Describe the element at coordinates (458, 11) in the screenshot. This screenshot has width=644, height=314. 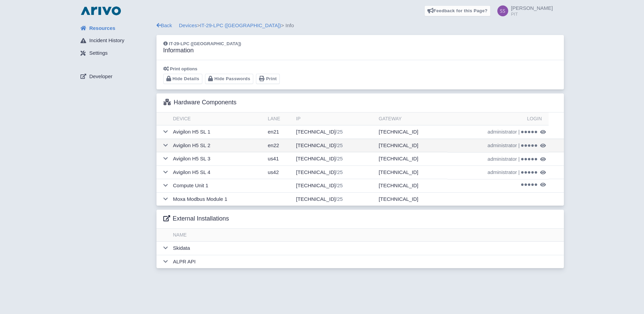
I see `a: Feedback for this Page?` at that location.